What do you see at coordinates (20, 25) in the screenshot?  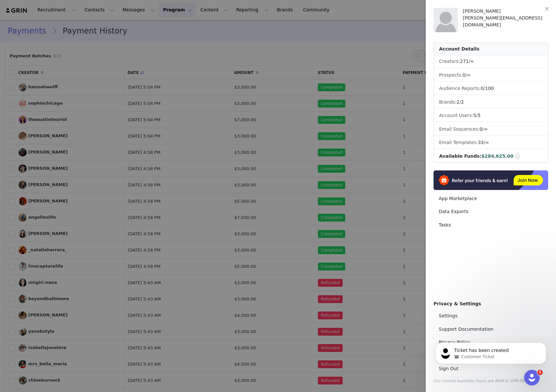 I see `img: Profile image for GRIN Helper` at bounding box center [20, 25].